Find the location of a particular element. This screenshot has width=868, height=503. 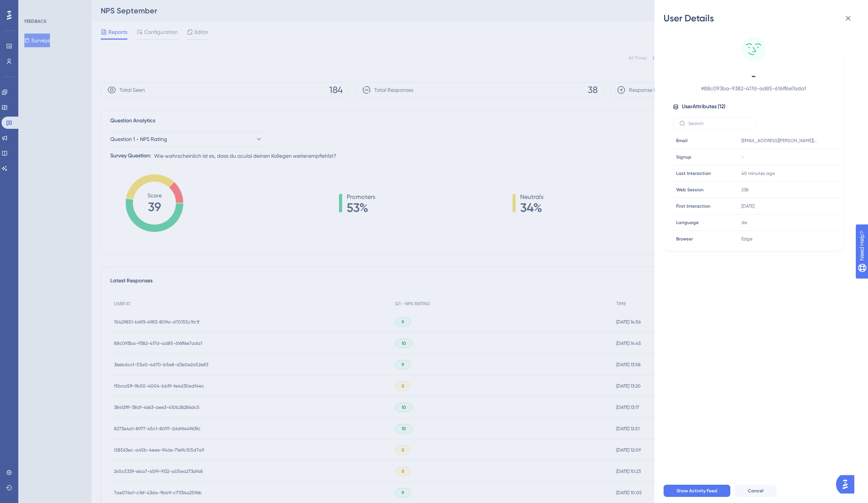

button: Show Activity Feed is located at coordinates (697, 491).